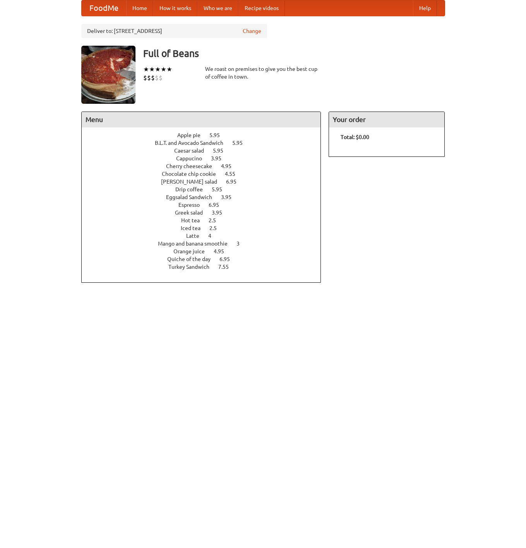 The image size is (526, 548). I want to click on a: Caesar salad 5.95, so click(206, 151).